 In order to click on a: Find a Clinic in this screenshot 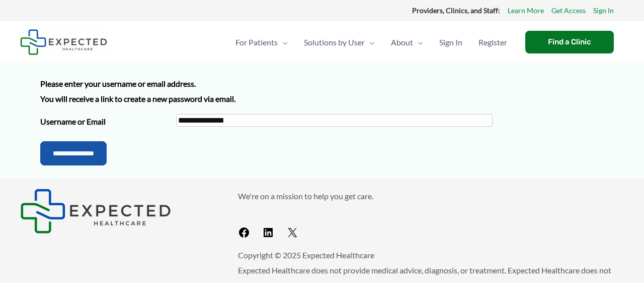, I will do `click(570, 42)`.